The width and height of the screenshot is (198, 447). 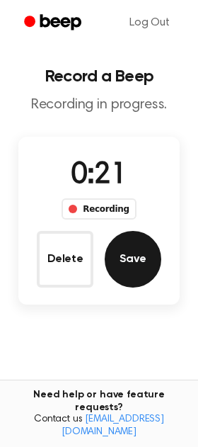 I want to click on h1: Record a Beep, so click(x=99, y=76).